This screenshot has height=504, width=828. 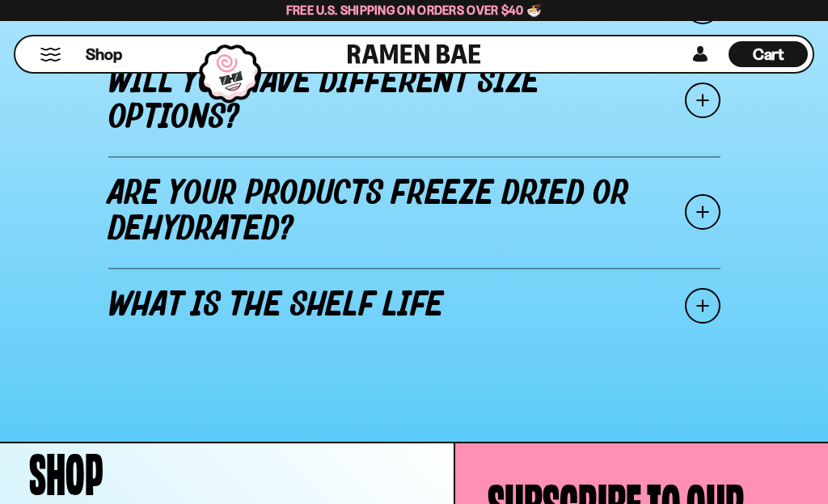 What do you see at coordinates (414, 305) in the screenshot?
I see `a: What is the shelf life` at bounding box center [414, 305].